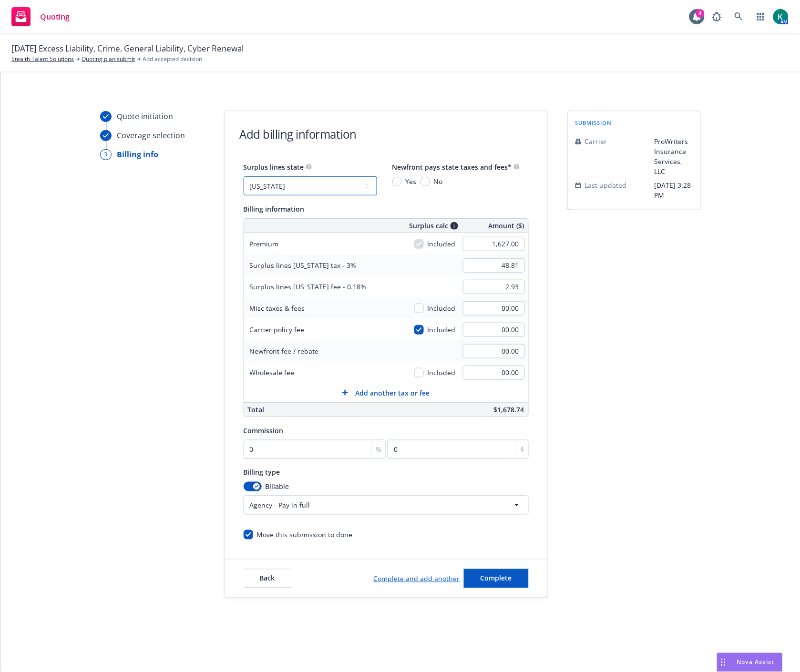 Image resolution: width=800 pixels, height=672 pixels. I want to click on span: Back, so click(267, 578).